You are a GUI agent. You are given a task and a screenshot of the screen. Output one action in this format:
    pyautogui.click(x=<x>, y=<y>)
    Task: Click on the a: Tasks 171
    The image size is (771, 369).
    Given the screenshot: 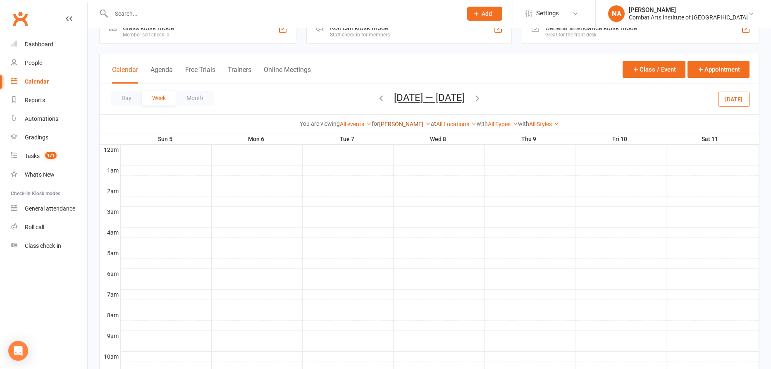 What is the action you would take?
    pyautogui.click(x=49, y=156)
    